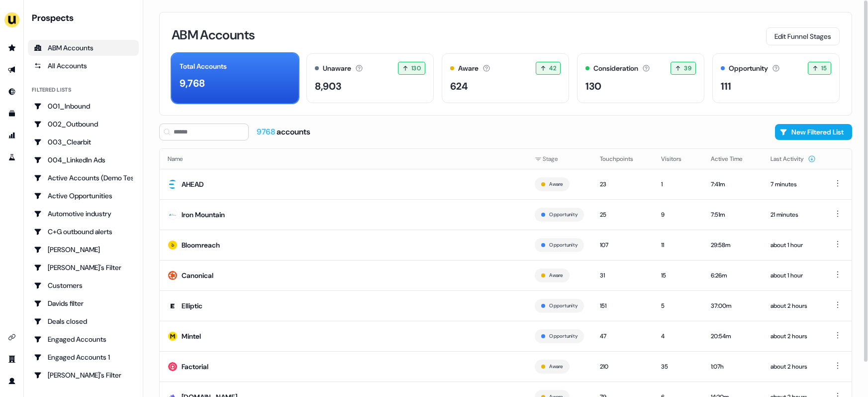 This screenshot has height=397, width=868. What do you see at coordinates (678, 367) in the screenshot?
I see `div: 35` at bounding box center [678, 367].